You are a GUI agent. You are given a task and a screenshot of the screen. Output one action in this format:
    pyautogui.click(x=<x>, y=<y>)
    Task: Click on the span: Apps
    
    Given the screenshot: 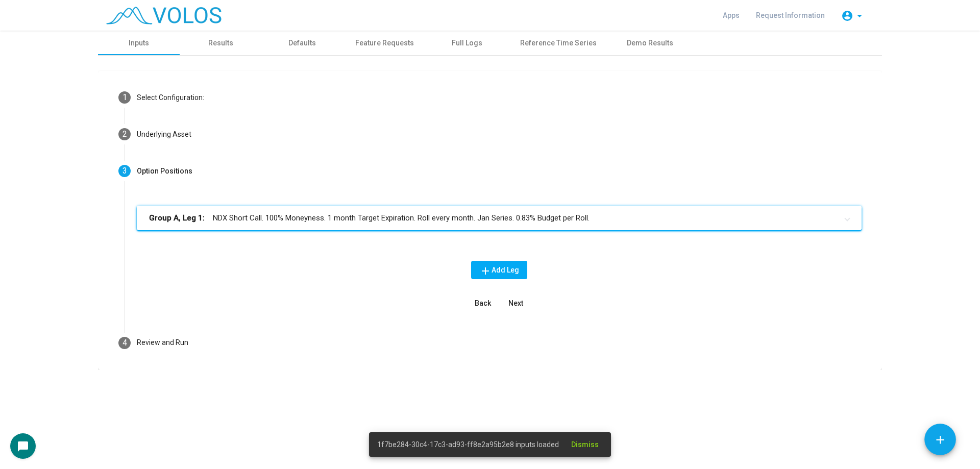 What is the action you would take?
    pyautogui.click(x=731, y=15)
    